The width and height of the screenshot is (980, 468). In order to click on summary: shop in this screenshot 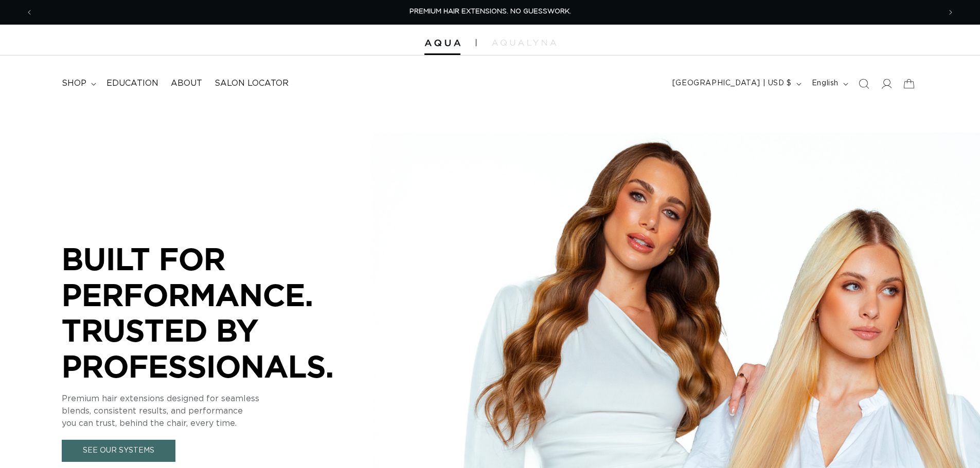, I will do `click(78, 83)`.